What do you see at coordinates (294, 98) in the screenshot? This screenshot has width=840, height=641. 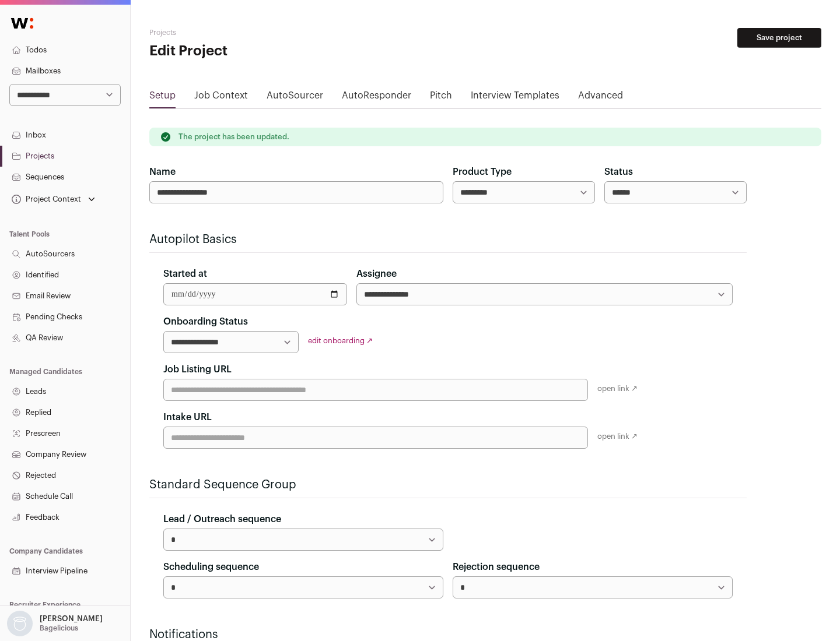 I see `a: AutoSourcer` at bounding box center [294, 98].